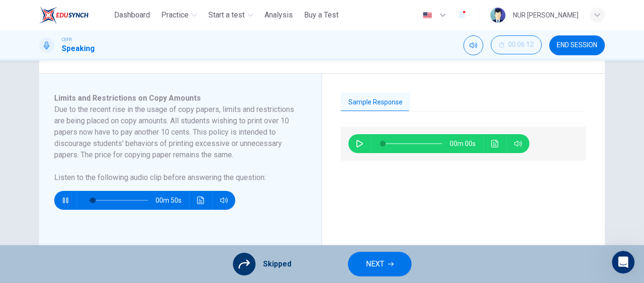 The width and height of the screenshot is (644, 283). What do you see at coordinates (375, 102) in the screenshot?
I see `button: Sample Response` at bounding box center [375, 102].